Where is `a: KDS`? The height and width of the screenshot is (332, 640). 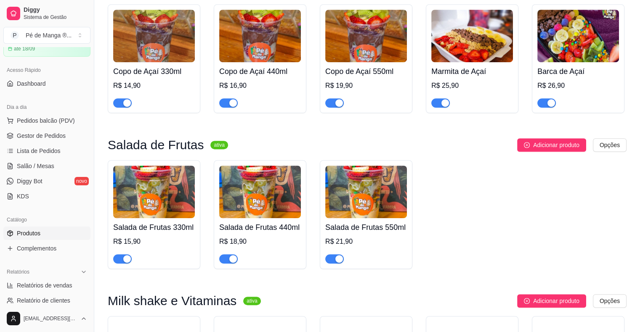 a: KDS is located at coordinates (47, 197).